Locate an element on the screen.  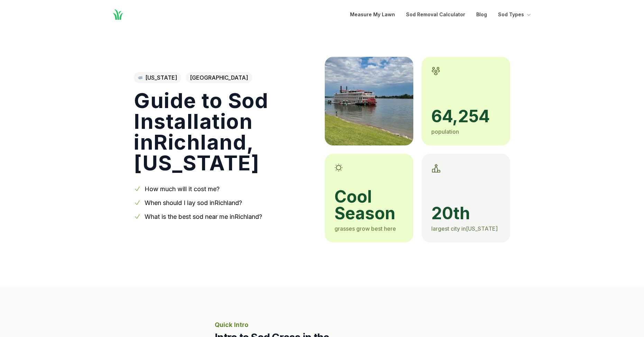
span: 20th is located at coordinates (466, 214).